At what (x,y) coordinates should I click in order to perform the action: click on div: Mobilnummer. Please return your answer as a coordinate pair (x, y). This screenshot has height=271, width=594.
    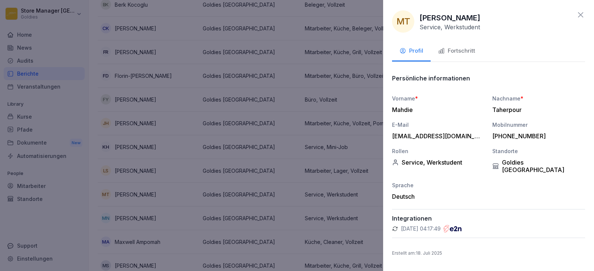
    Looking at the image, I should click on (538, 125).